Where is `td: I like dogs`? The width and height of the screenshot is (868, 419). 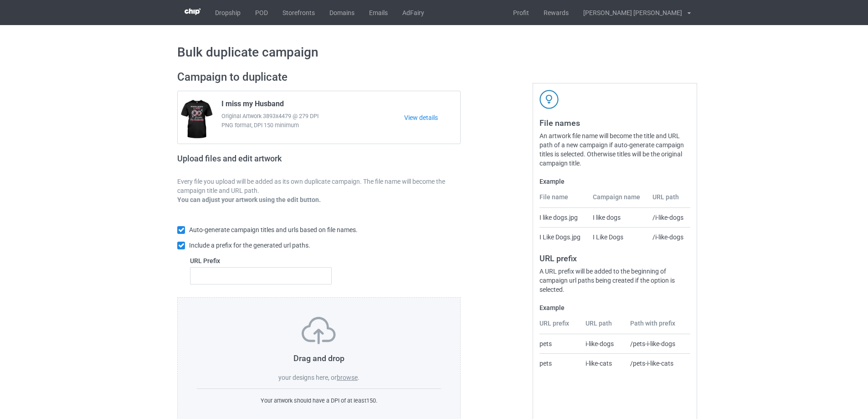 td: I like dogs is located at coordinates (617, 217).